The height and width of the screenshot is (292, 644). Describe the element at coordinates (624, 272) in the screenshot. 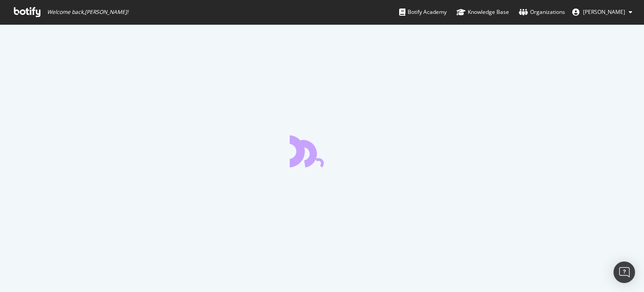

I see `div: Open Intercom Messenger` at that location.